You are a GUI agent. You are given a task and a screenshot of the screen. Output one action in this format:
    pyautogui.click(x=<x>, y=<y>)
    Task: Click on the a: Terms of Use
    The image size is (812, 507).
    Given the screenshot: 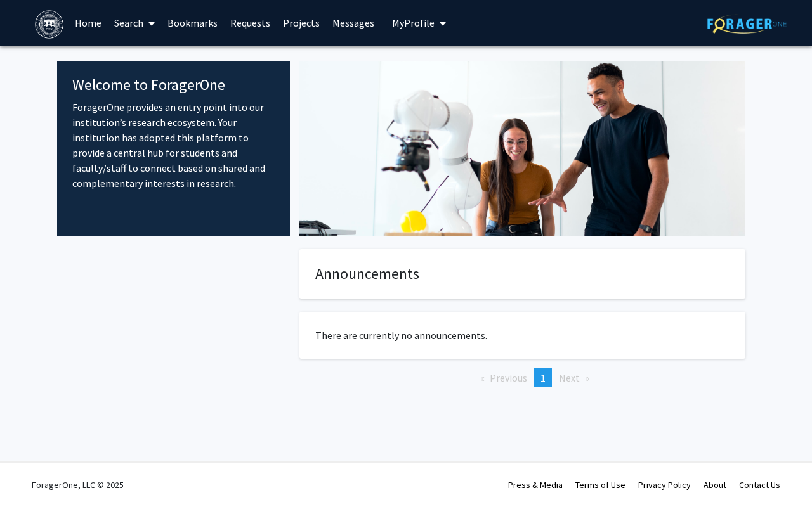 What is the action you would take?
    pyautogui.click(x=600, y=485)
    